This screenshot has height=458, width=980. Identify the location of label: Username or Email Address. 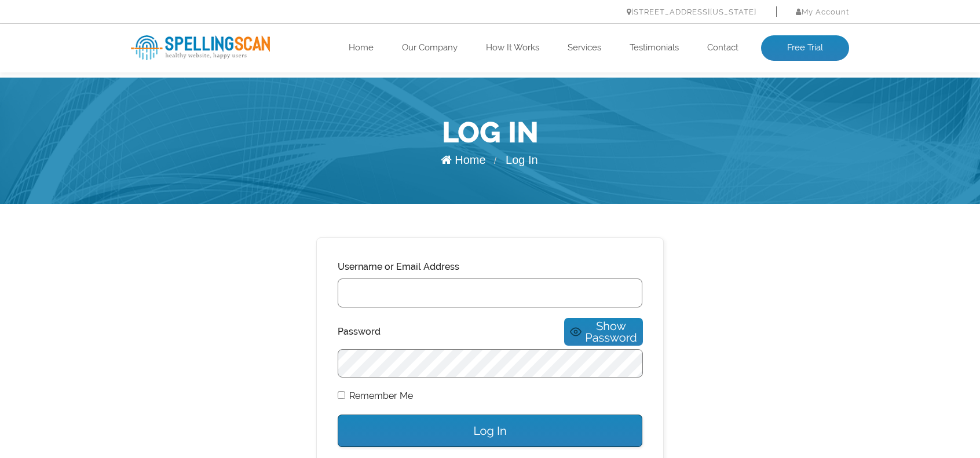
(490, 267).